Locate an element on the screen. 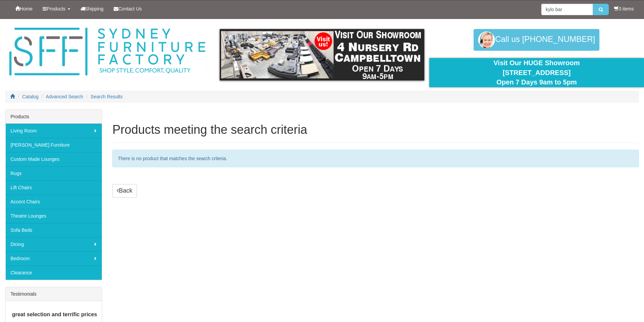 Image resolution: width=644 pixels, height=322 pixels. div: Products is located at coordinates (53, 117).